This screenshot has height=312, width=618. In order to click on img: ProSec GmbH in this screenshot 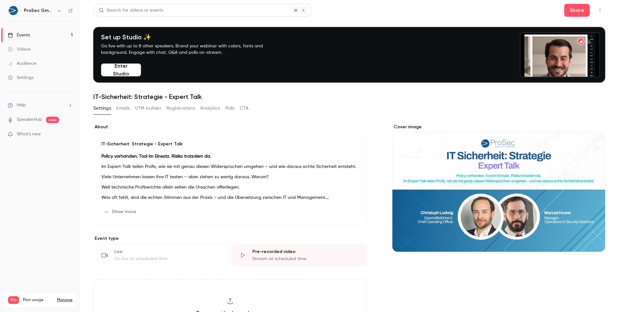, I will do `click(13, 11)`.